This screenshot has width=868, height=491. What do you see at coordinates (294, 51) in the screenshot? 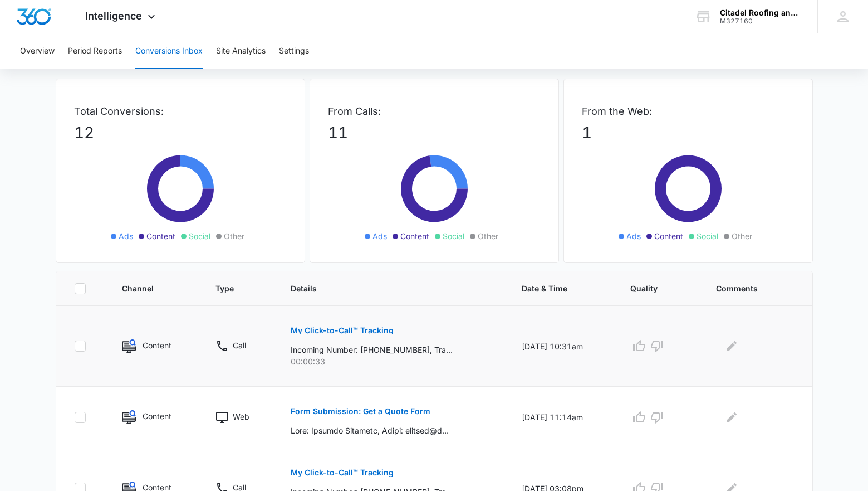
I see `button: Settings` at bounding box center [294, 51].